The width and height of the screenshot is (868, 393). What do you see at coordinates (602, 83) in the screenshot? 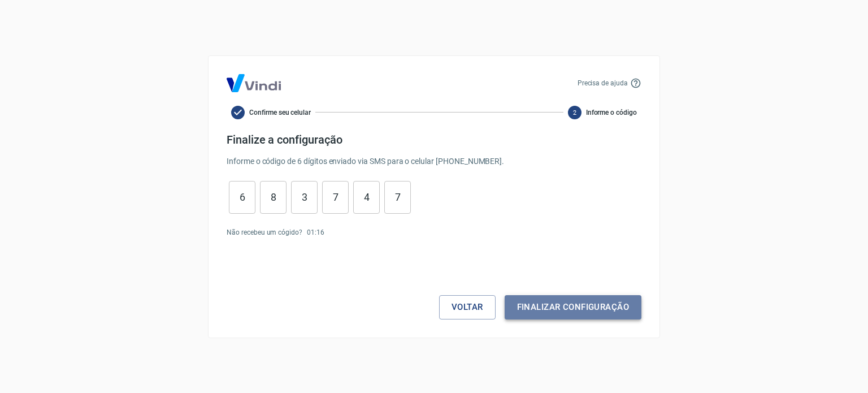
I see `p: Precisa de ajuda` at bounding box center [602, 83].